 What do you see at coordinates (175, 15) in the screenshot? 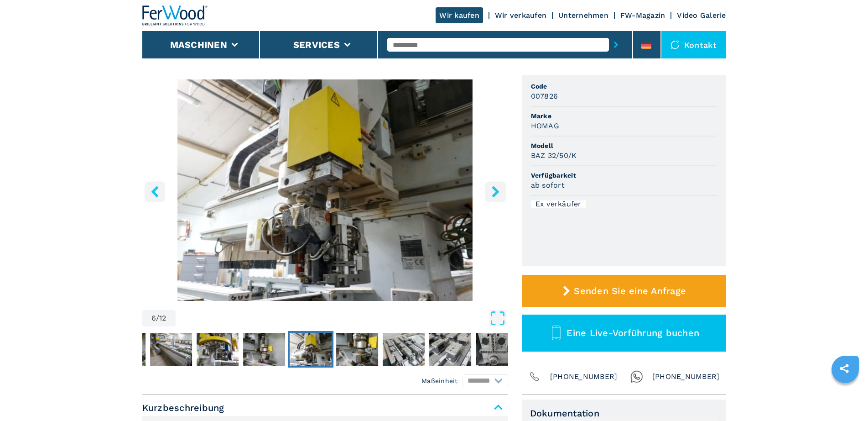
I see `img: Ferwood` at bounding box center [175, 15].